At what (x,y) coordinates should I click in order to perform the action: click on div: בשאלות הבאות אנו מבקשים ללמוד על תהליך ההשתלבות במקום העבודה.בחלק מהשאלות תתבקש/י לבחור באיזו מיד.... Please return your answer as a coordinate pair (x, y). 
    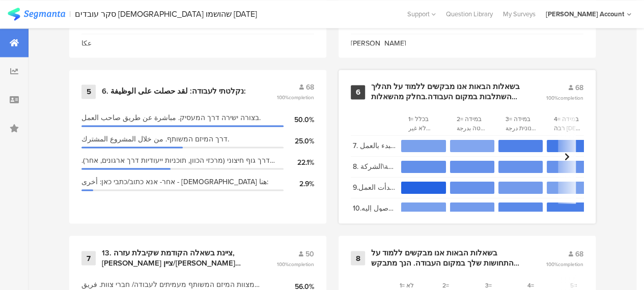
    Looking at the image, I should click on (446, 91).